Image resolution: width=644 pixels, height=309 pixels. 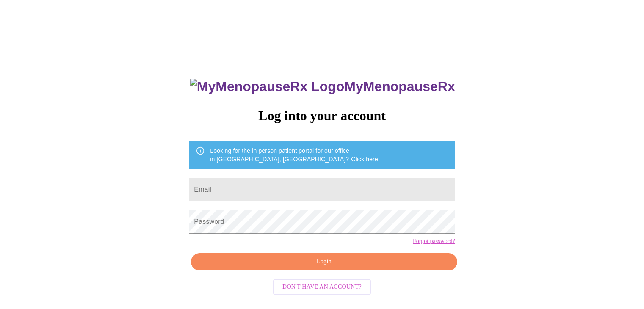 I want to click on a: Click here!, so click(x=365, y=159).